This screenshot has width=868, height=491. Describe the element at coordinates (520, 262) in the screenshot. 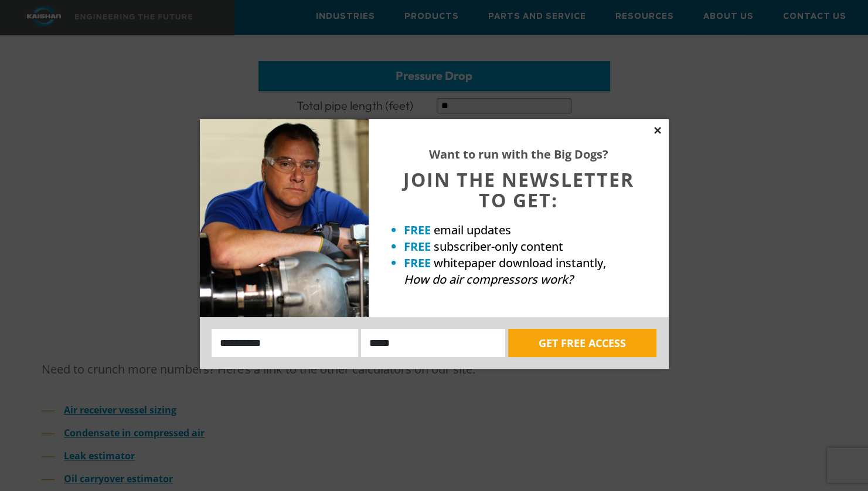

I see `span: whitepaper download instantly,` at that location.